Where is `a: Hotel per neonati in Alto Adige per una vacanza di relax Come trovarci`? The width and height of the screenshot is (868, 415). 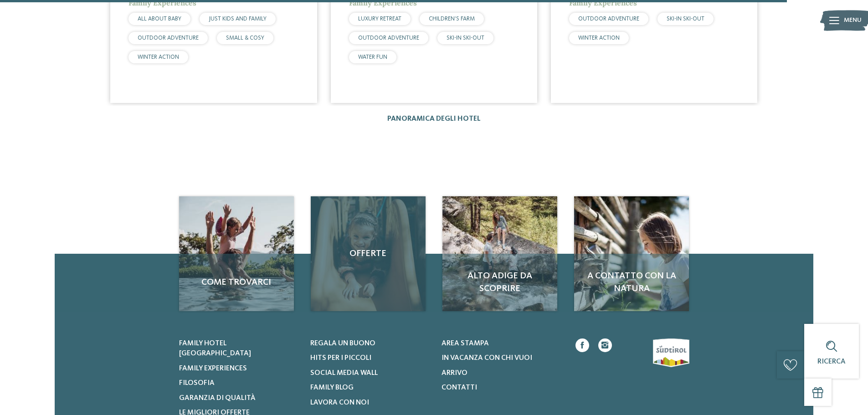
a: Hotel per neonati in Alto Adige per una vacanza di relax Come trovarci is located at coordinates (237, 254).